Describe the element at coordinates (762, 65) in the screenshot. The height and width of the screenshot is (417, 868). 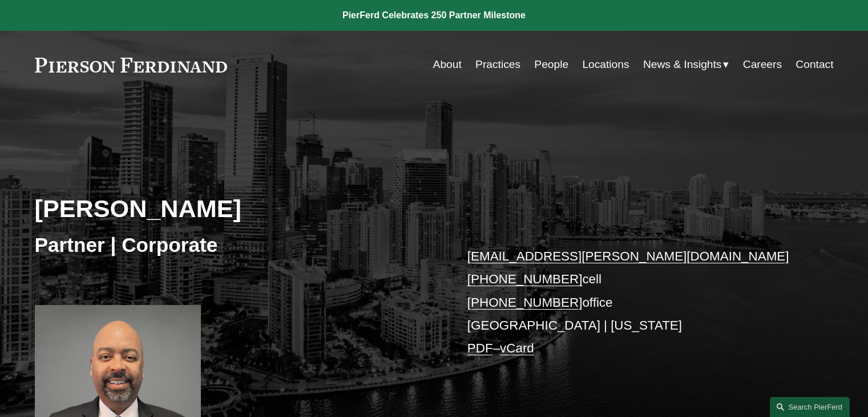
I see `a: Careers` at that location.